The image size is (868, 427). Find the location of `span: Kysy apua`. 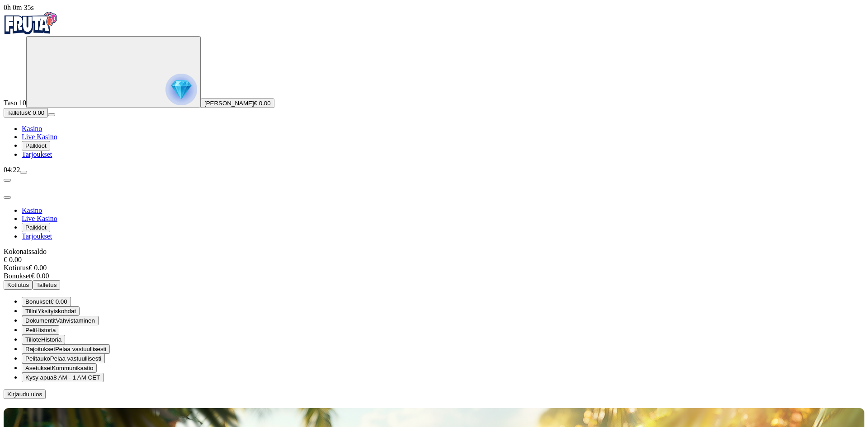

span: Kysy apua is located at coordinates (39, 377).